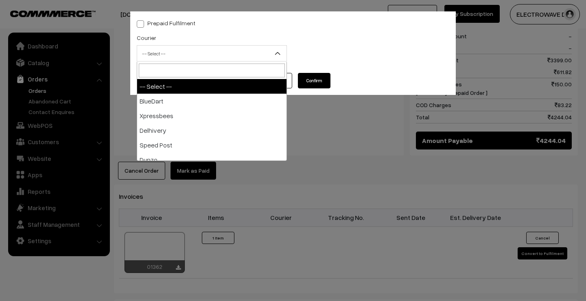 This screenshot has height=301, width=586. I want to click on span: -- Select --, so click(212, 53).